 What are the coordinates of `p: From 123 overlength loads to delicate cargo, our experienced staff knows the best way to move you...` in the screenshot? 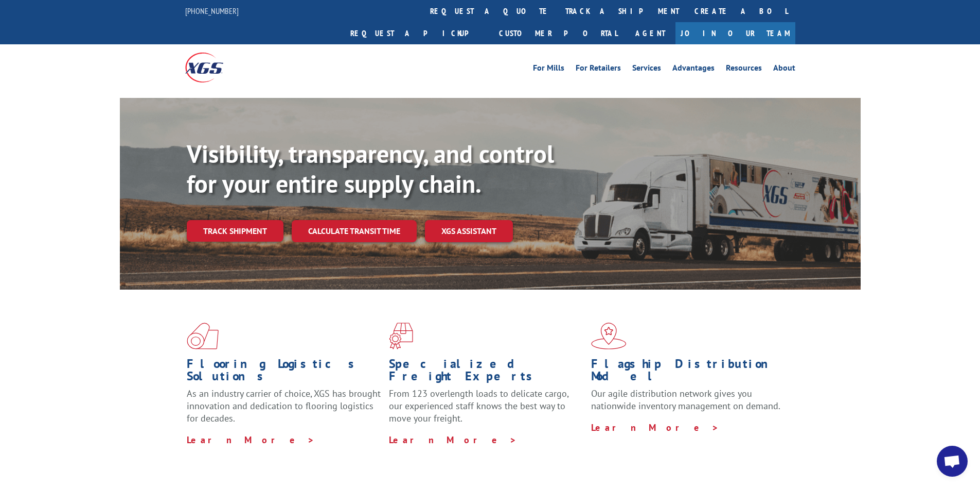 It's located at (487, 410).